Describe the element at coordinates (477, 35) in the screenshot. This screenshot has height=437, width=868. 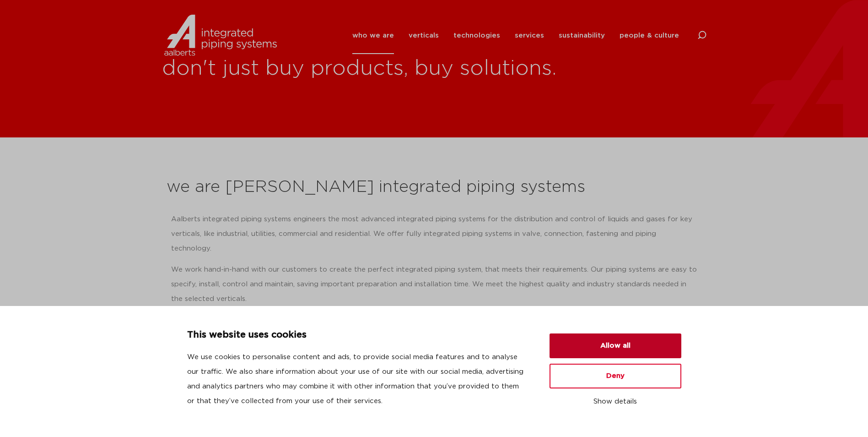
I see `a: technologies` at that location.